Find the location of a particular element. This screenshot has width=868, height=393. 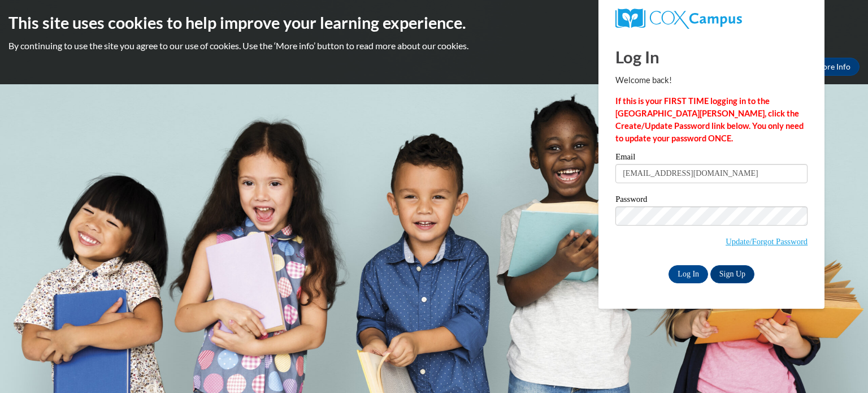

img: COX Campus is located at coordinates (678, 19).